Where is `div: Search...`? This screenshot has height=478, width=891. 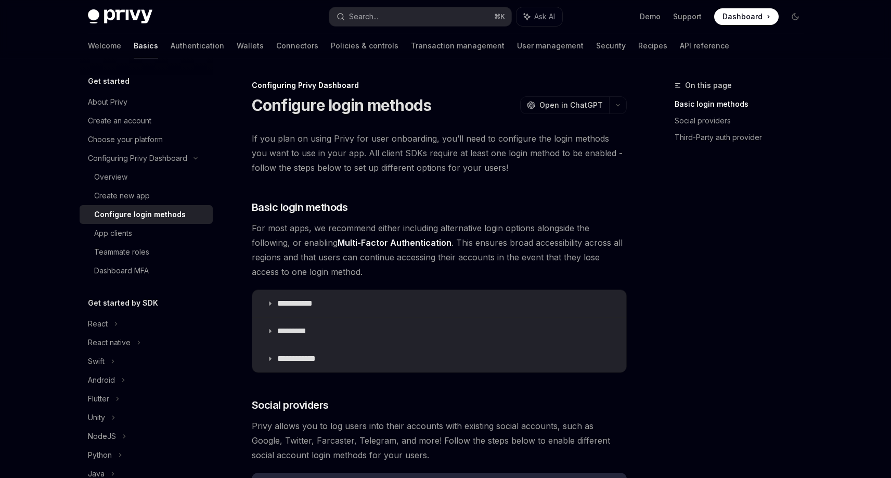
div: Search... is located at coordinates (364, 17).